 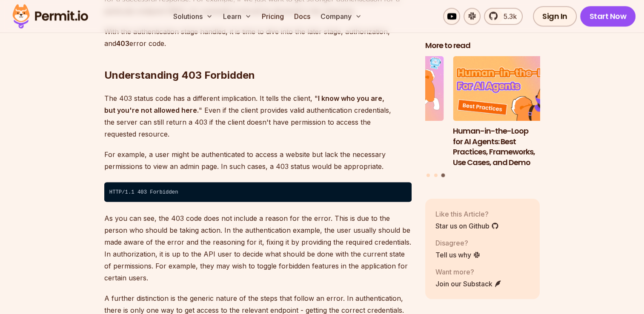 What do you see at coordinates (258, 116) in the screenshot?
I see `p: The 403 status code has a different implication. It tells the client, " " Even if the client prov...` at bounding box center [258, 116].